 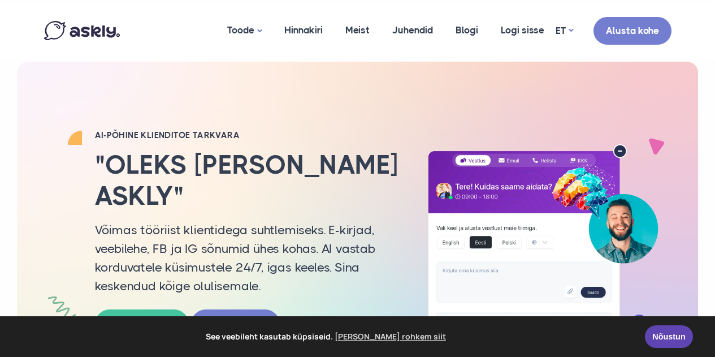 I want to click on p: Võimas tööriist klientidega suhtlemiseks. E-kirjad, veebilehe, FB ja IG sõnumid ühes kohas. AI va..., so click(x=248, y=258).